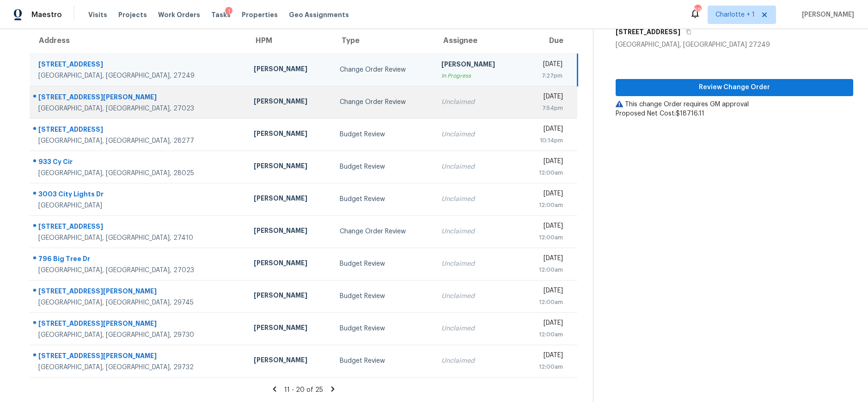 This screenshot has width=868, height=402. I want to click on span: Review Change Order, so click(734, 87).